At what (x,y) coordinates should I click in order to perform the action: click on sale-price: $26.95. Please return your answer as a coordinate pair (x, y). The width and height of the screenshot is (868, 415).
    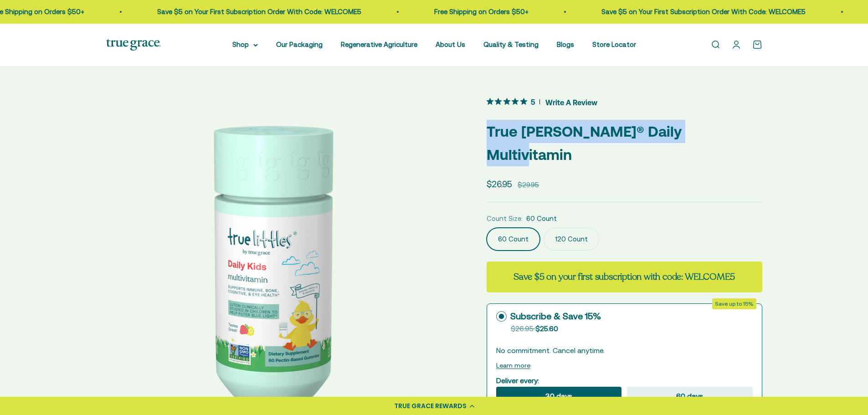
    Looking at the image, I should click on (499, 184).